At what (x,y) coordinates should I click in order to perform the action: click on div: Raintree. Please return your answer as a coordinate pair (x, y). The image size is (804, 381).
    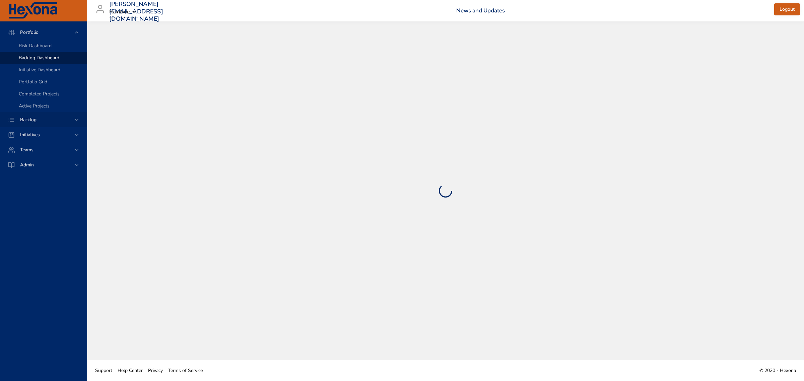
    Looking at the image, I should click on (124, 12).